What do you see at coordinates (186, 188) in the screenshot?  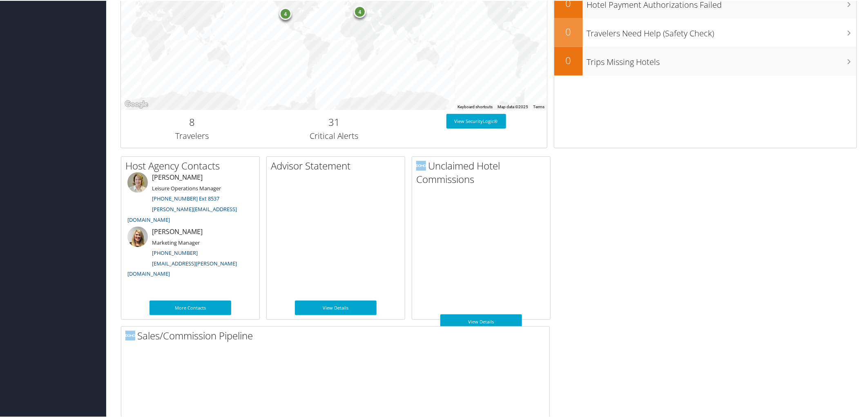 I see `small: Leisure Operations Manager` at bounding box center [186, 188].